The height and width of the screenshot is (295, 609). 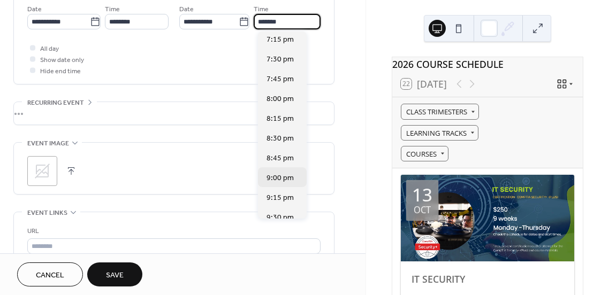 I want to click on a: IT SECURITY, so click(x=438, y=279).